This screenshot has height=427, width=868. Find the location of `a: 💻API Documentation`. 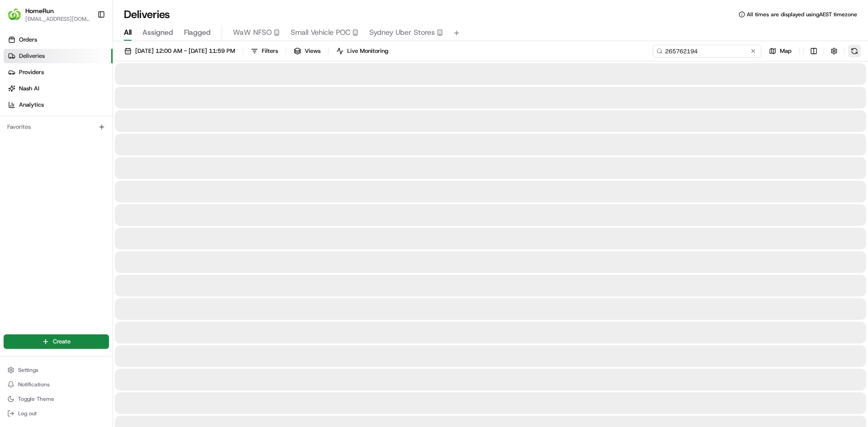

a: 💻API Documentation is located at coordinates (111, 135).